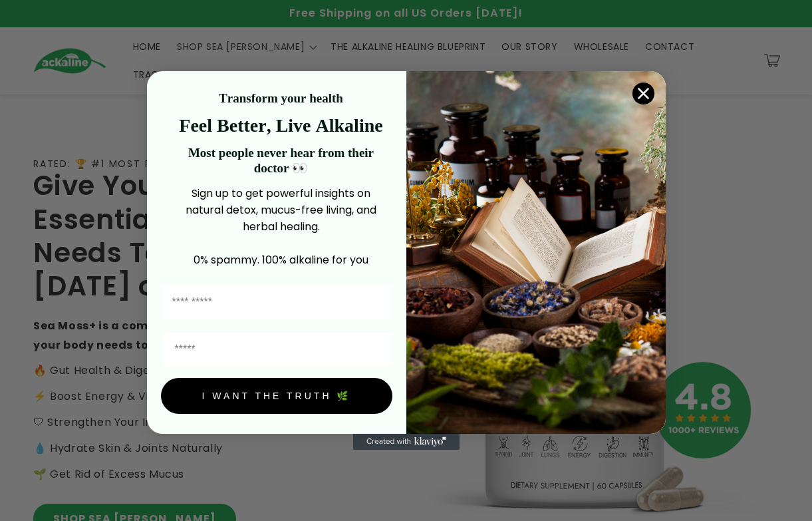  Describe the element at coordinates (277, 396) in the screenshot. I see `button: I WANT THE TRUTH 🌿` at that location.